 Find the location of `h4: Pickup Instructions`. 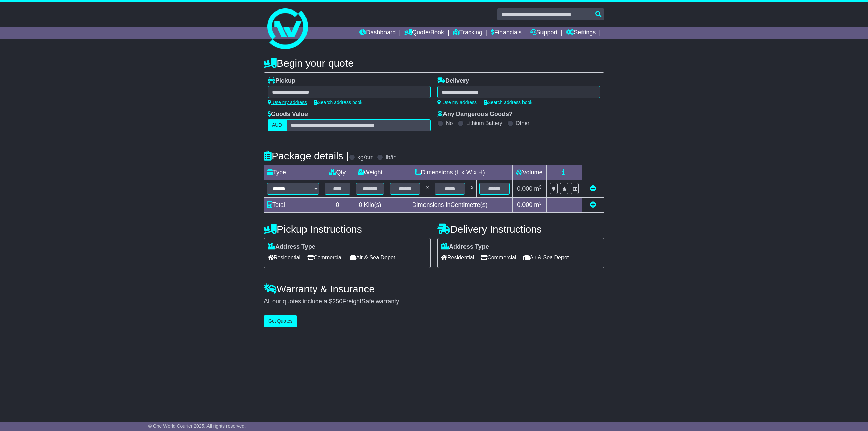

h4: Pickup Instructions is located at coordinates (347, 229).